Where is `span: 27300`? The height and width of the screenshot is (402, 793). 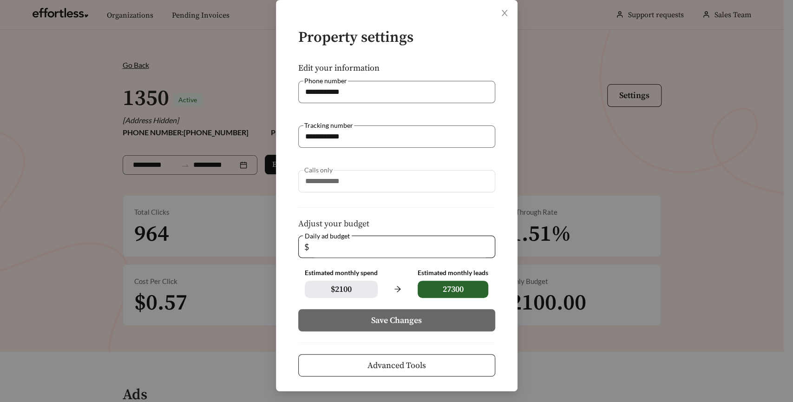 span: 27300 is located at coordinates (453, 289).